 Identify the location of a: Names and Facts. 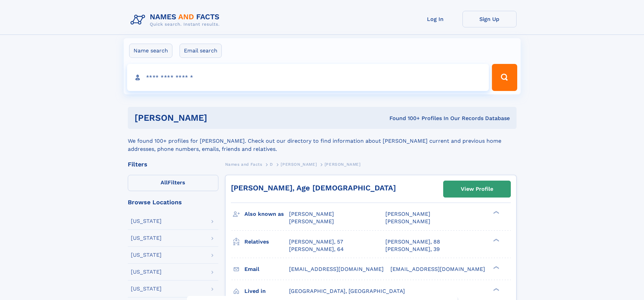
(244, 164).